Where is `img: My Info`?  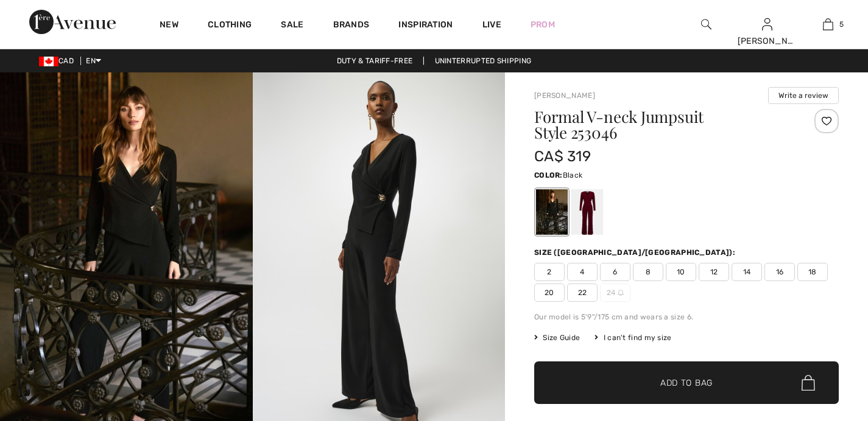
img: My Info is located at coordinates (767, 24).